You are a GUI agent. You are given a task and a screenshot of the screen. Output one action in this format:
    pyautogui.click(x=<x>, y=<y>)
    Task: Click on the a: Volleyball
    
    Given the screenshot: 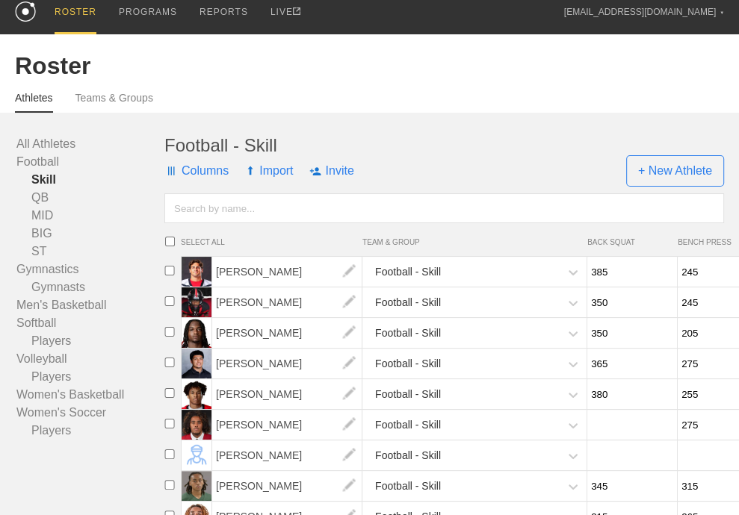 What is the action you would take?
    pyautogui.click(x=90, y=359)
    